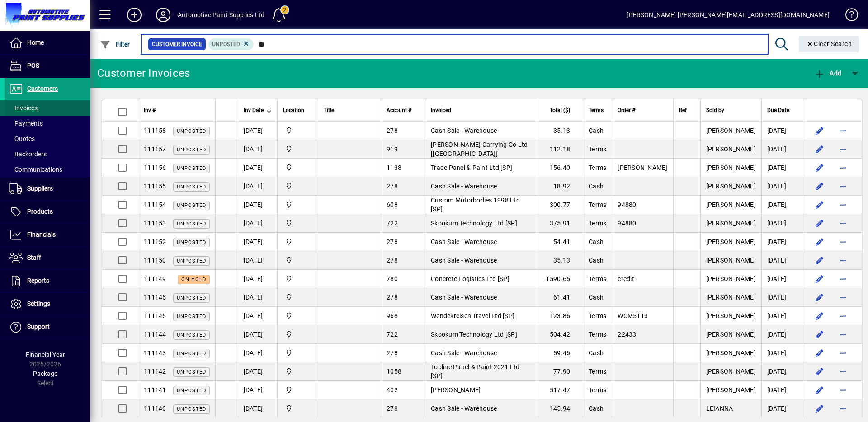  Describe the element at coordinates (560, 242) in the screenshot. I see `td: 54.41` at that location.